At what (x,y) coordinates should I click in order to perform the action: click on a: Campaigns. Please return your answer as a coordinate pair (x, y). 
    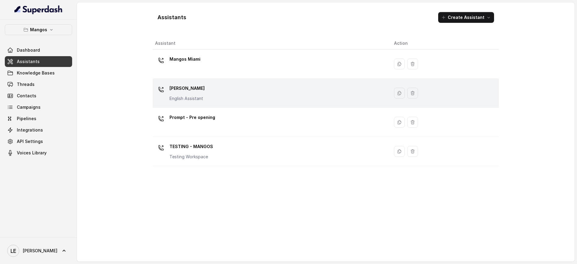
    Looking at the image, I should click on (38, 107).